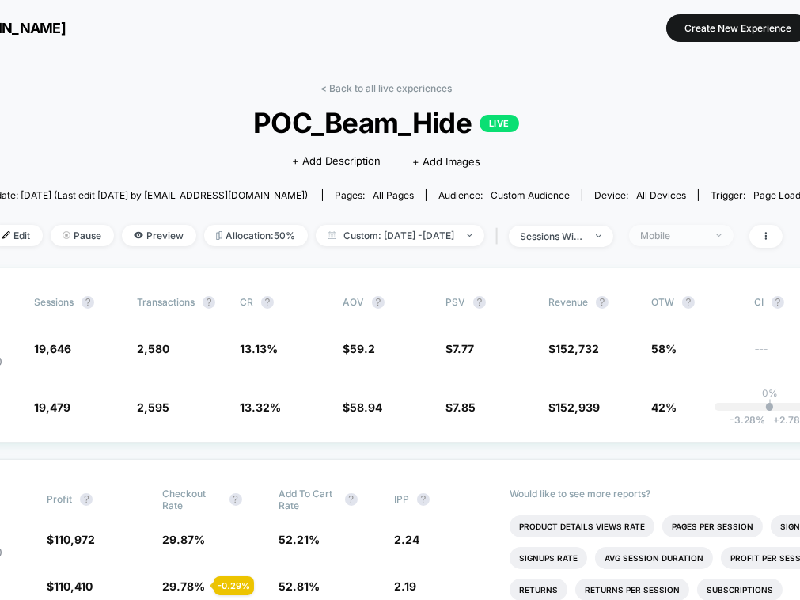 This screenshot has height=600, width=800. Describe the element at coordinates (552, 236) in the screenshot. I see `div: sessions with impression` at that location.